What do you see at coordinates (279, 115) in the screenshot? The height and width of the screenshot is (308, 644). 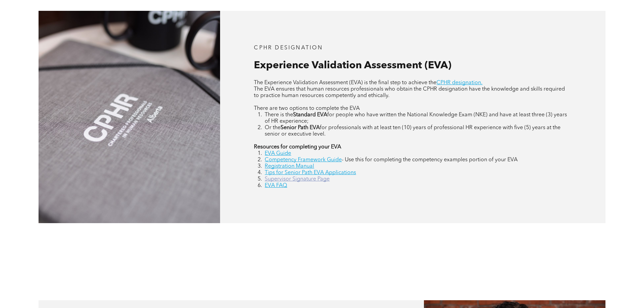 I see `span: There is the` at bounding box center [279, 115].